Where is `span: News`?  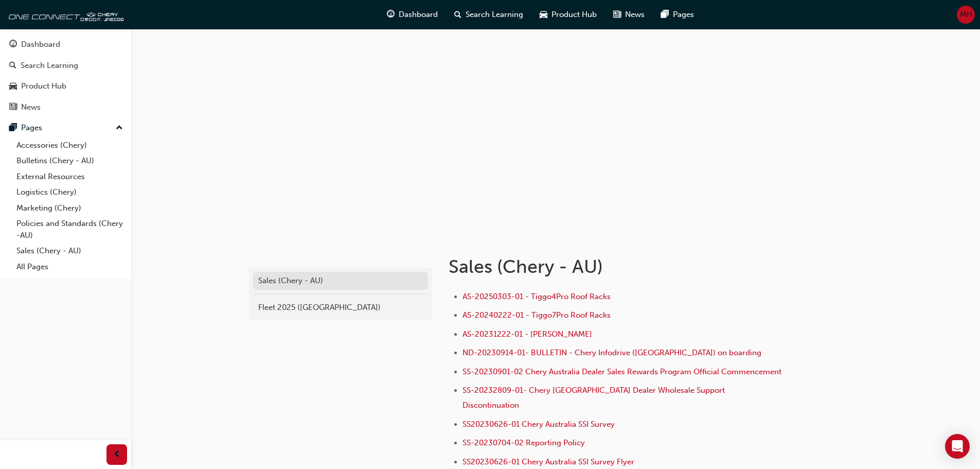 span: News is located at coordinates (635, 15).